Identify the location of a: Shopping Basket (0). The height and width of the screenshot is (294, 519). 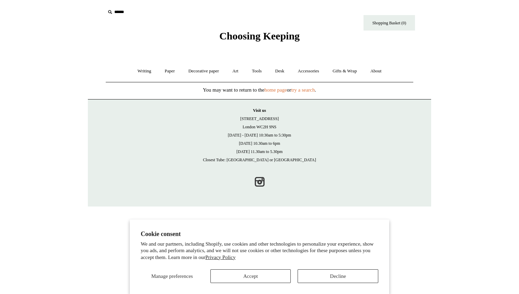
(389, 23).